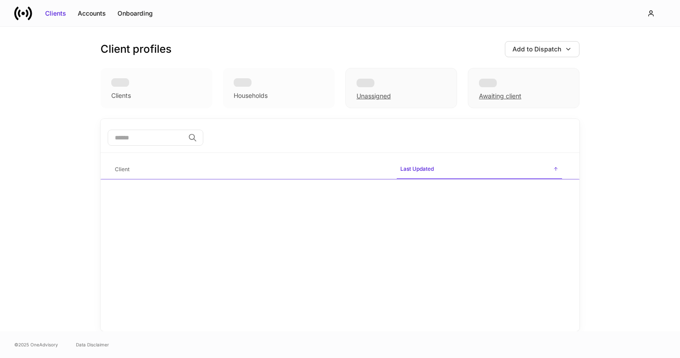 The width and height of the screenshot is (680, 358). I want to click on div: Accounts, so click(92, 13).